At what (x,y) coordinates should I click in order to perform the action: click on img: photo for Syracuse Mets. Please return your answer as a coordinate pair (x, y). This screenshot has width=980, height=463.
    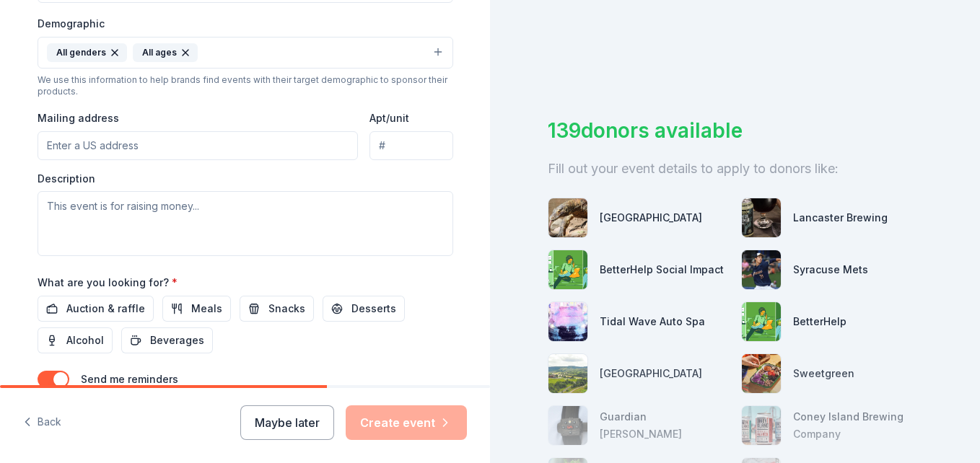
    Looking at the image, I should click on (761, 269).